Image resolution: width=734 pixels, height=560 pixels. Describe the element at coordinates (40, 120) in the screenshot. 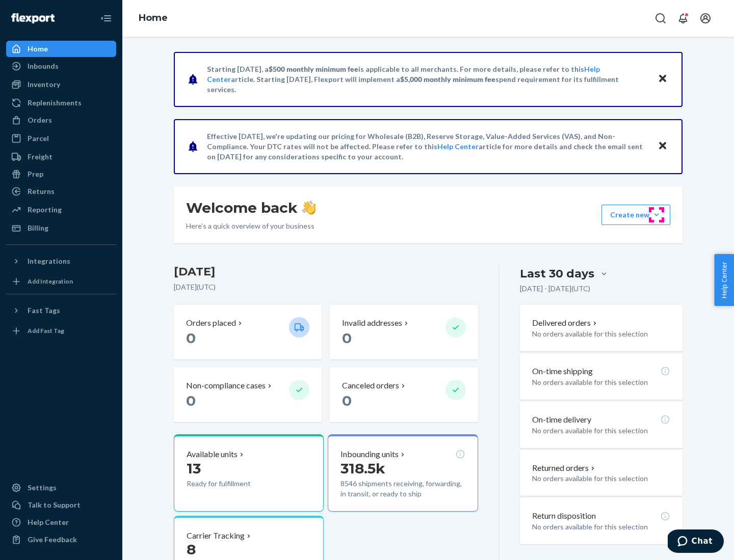

I see `div: Orders` at that location.